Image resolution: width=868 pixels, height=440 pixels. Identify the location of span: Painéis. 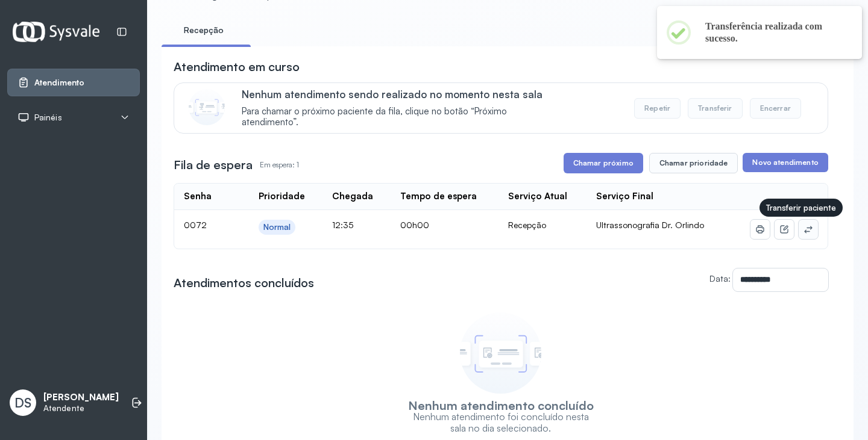
(48, 118).